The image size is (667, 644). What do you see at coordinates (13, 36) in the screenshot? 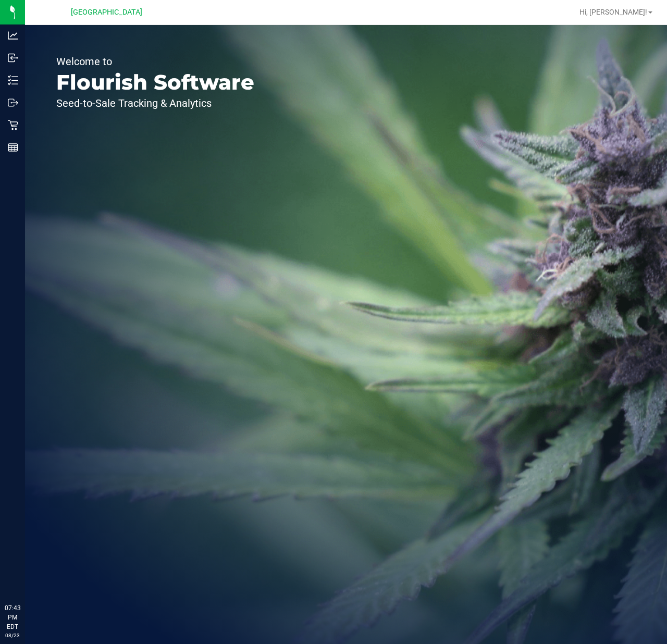
I see `inline-svg: Analytics` at bounding box center [13, 36].